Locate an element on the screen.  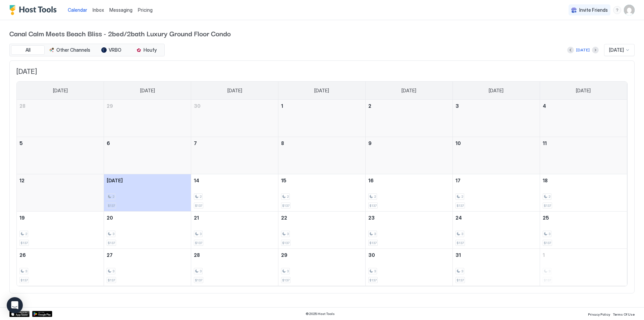
span: Calendar is located at coordinates (78, 10).